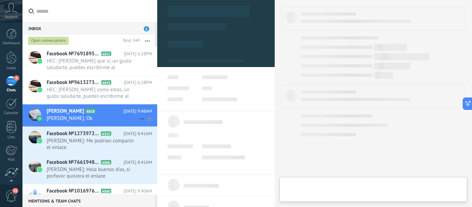 Image resolution: width=472 pixels, height=207 pixels. I want to click on div: Leads, so click(11, 68).